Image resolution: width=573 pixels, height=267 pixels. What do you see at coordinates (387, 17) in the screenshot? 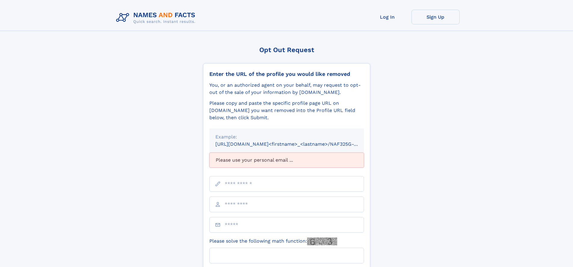
I see `a: Log In` at bounding box center [387, 17].